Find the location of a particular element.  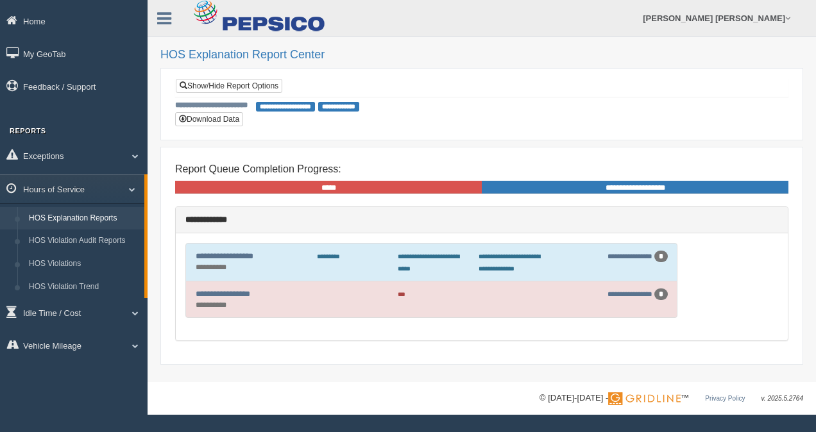

button: Download Data is located at coordinates (209, 119).